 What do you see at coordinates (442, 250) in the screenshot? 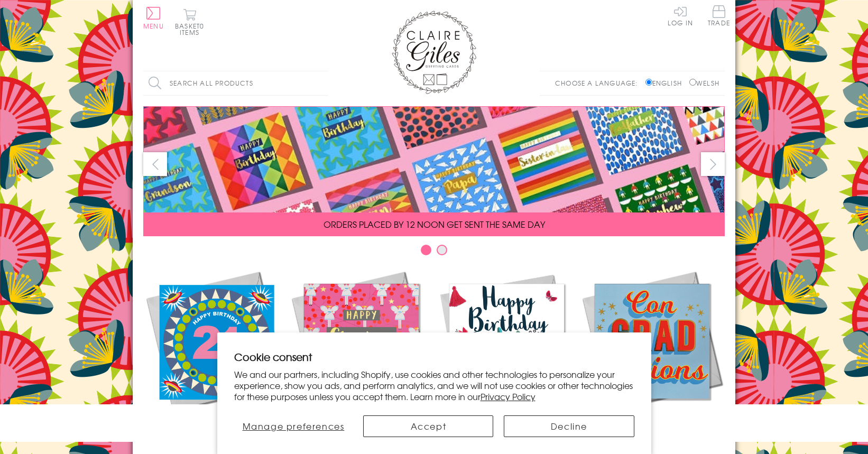
I see `button: Carousel Page 2` at bounding box center [442, 250].